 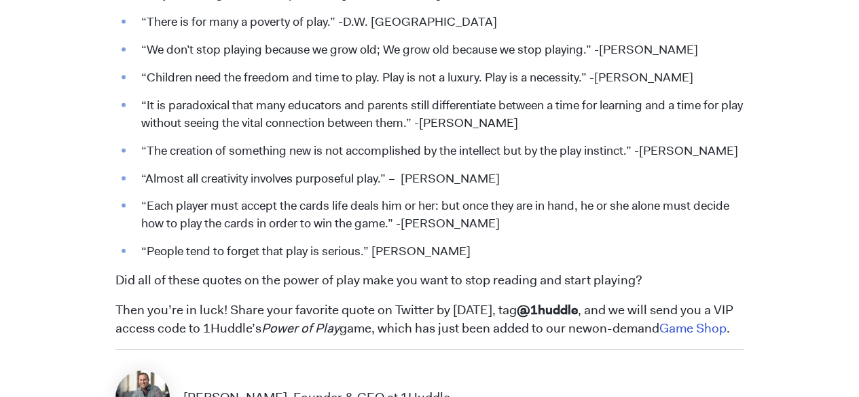 I want to click on span: o, so click(x=595, y=328).